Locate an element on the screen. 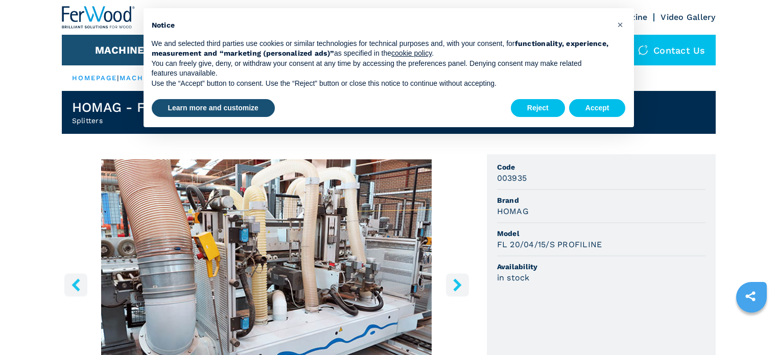 The width and height of the screenshot is (777, 355). span: Brand is located at coordinates (601, 200).